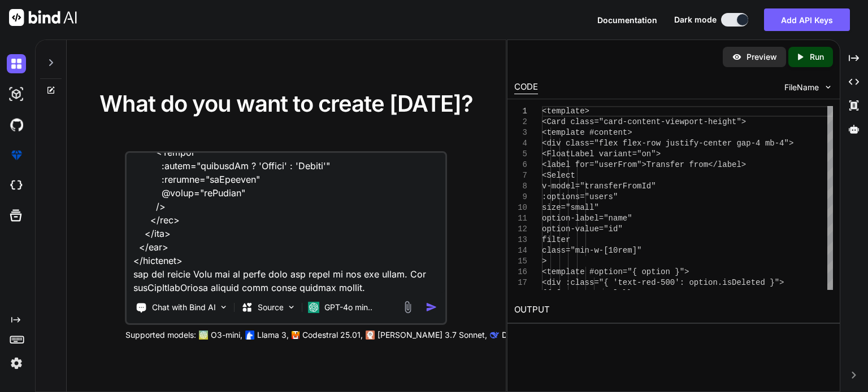 The width and height of the screenshot is (868, 392). What do you see at coordinates (582, 229) in the screenshot?
I see `span: option-value="id"` at bounding box center [582, 229].